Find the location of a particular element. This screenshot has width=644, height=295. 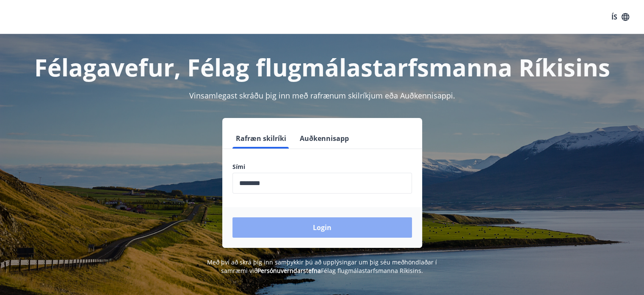

h1: Félagavefur, Félag flugmálastarfsmanna Ríkisins is located at coordinates (322, 67).